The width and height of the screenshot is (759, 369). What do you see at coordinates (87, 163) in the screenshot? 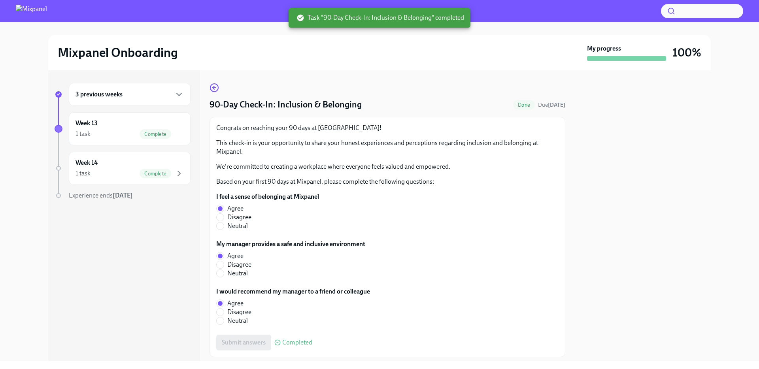
I see `h6: Week 14` at bounding box center [87, 163].